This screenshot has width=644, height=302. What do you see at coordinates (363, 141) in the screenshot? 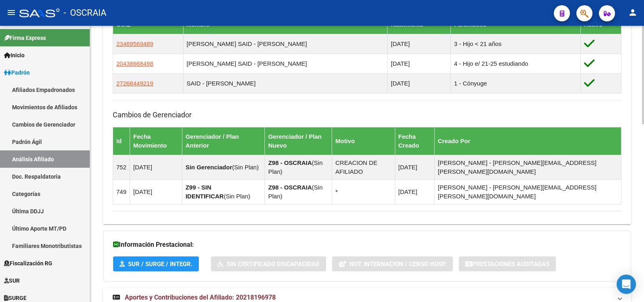
I see `th: Motivo` at bounding box center [363, 141].